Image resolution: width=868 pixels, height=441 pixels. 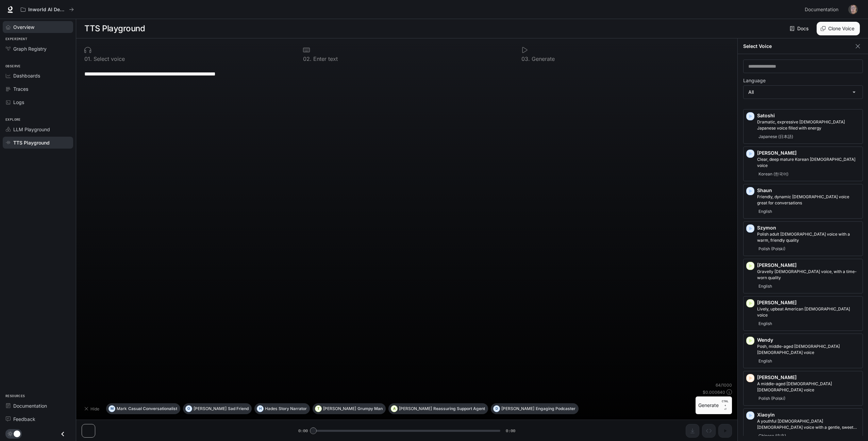 I want to click on p: Engaging Podcaster, so click(x=556, y=408).